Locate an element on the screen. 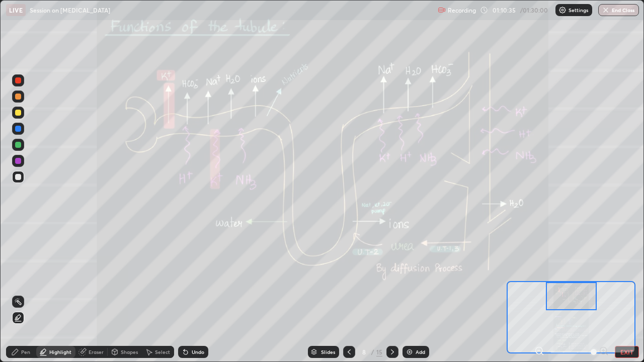  div: Shapes is located at coordinates (129, 352).